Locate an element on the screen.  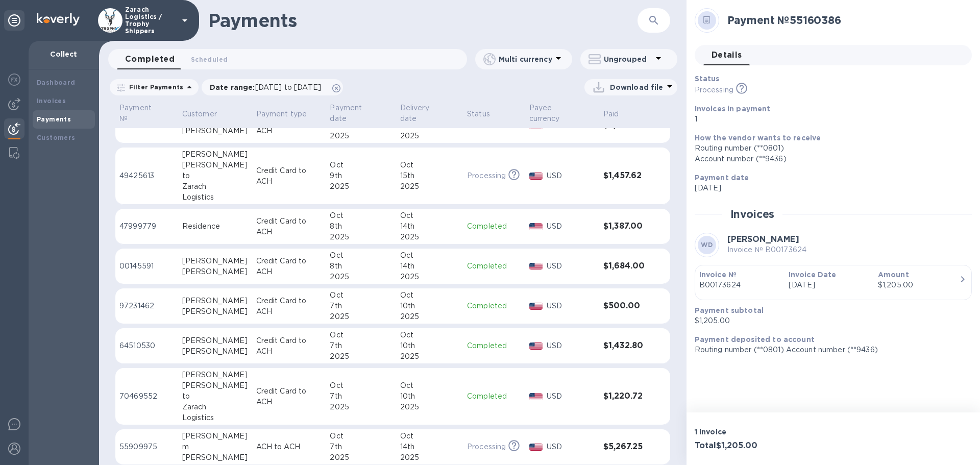
h3: $1,457.62 is located at coordinates (626, 175).